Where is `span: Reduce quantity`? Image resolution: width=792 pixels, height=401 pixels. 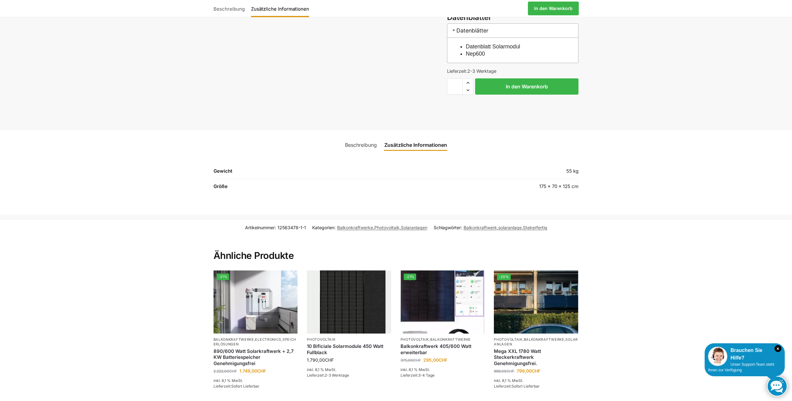 span: Reduce quantity is located at coordinates (468, 90).